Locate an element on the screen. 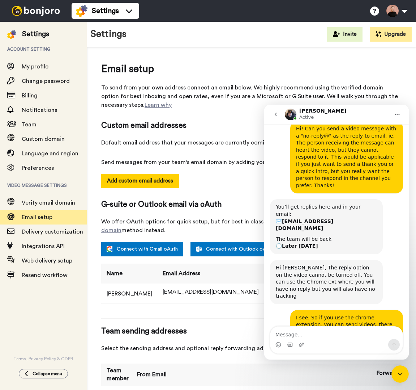  a: Invite is located at coordinates (345, 34).